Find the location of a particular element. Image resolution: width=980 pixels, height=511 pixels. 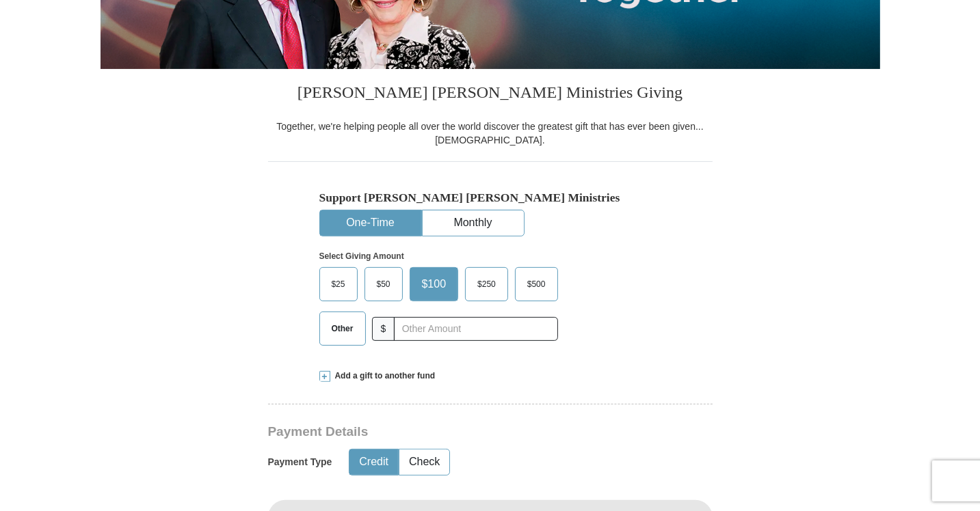

button: One-Time is located at coordinates (371, 223).